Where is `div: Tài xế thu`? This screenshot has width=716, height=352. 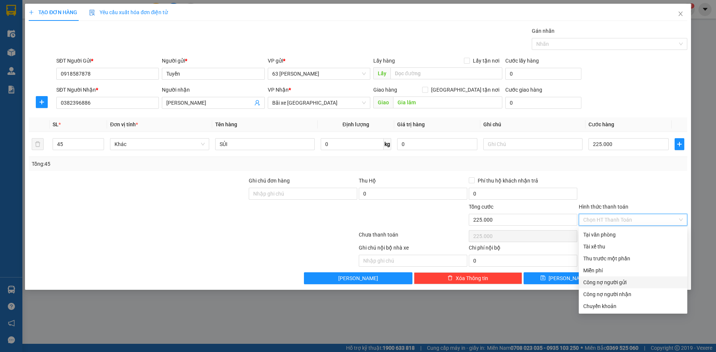 div: Tài xế thu is located at coordinates (632, 247).